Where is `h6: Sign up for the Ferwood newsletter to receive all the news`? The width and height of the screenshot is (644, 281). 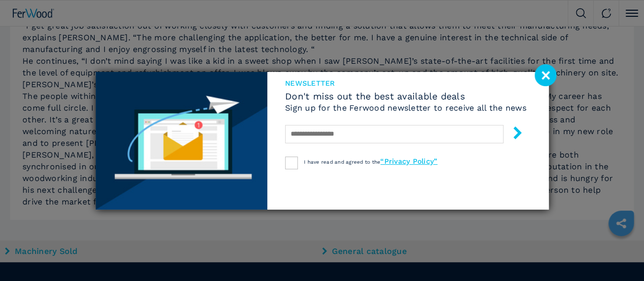 h6: Sign up for the Ferwood newsletter to receive all the news is located at coordinates (406, 108).